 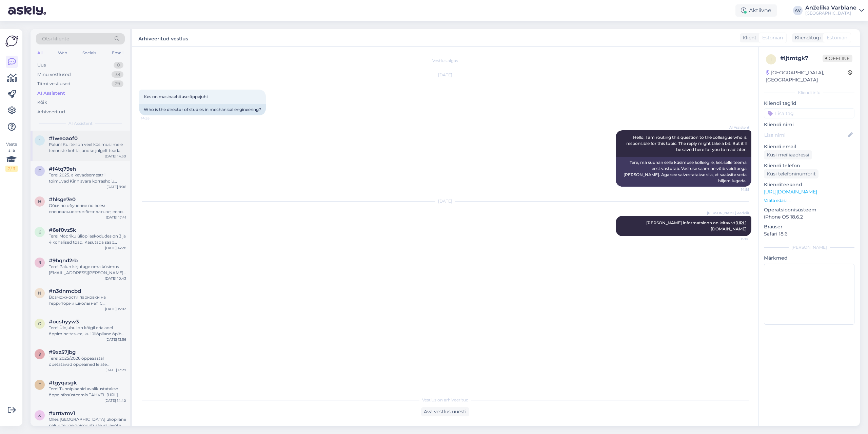 I want to click on div: Tere! 2025. a kevadsemestril toimuvad Kinnisvara korrashoiu koolitused, millele on veel võimalik ..., so click(x=88, y=178).